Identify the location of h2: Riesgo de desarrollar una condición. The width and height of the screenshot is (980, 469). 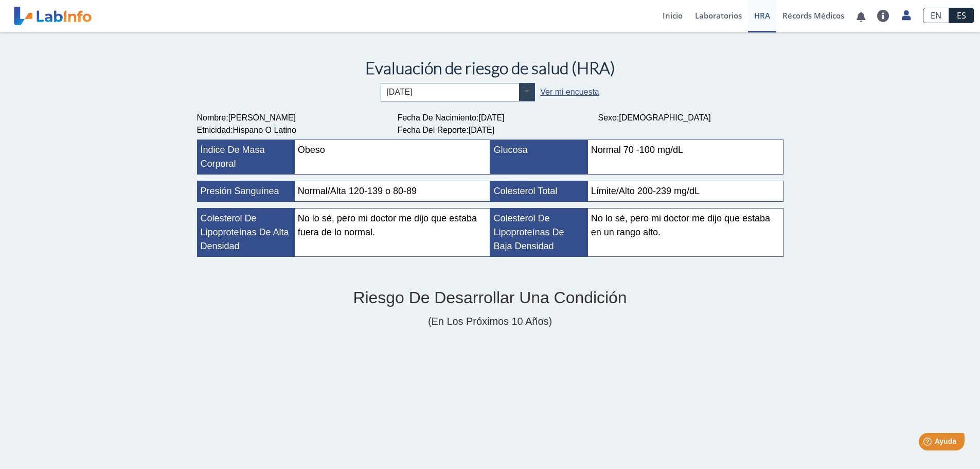
(490, 298).